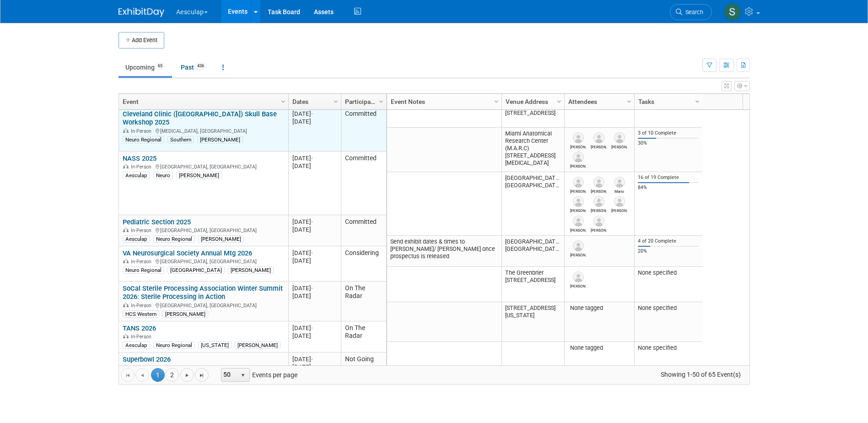  Describe the element at coordinates (187, 376) in the screenshot. I see `span: Go to the next page` at that location.